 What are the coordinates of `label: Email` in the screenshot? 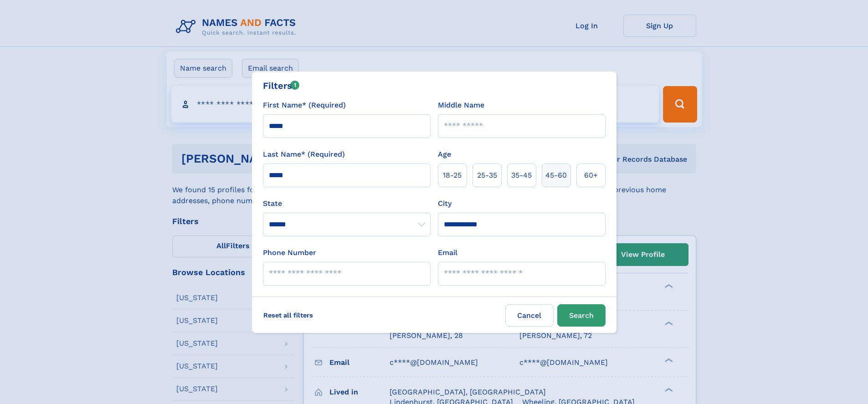 It's located at (448, 253).